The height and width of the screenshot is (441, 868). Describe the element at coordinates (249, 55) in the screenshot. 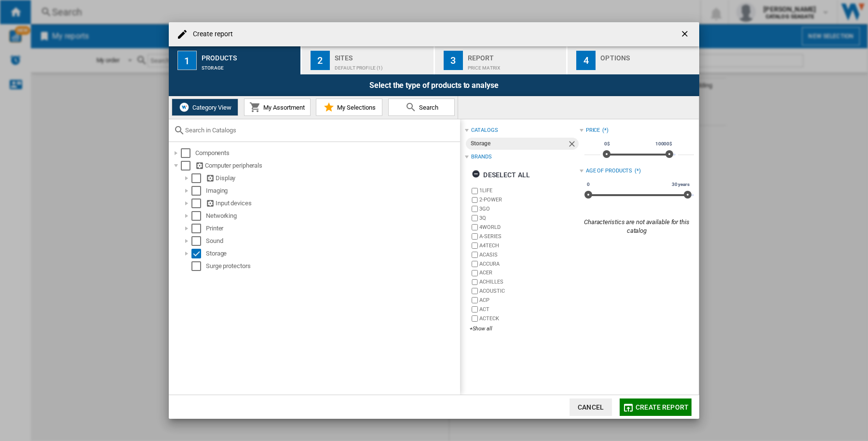

I see `div: Products` at that location.